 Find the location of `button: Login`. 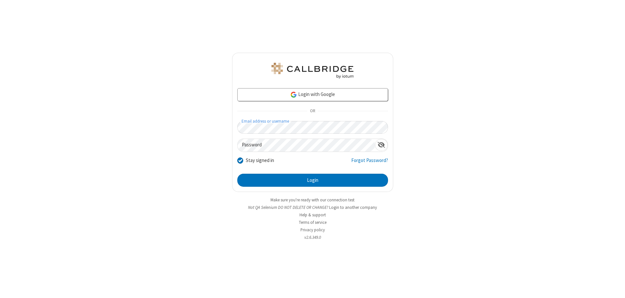

button: Login is located at coordinates (312, 180).